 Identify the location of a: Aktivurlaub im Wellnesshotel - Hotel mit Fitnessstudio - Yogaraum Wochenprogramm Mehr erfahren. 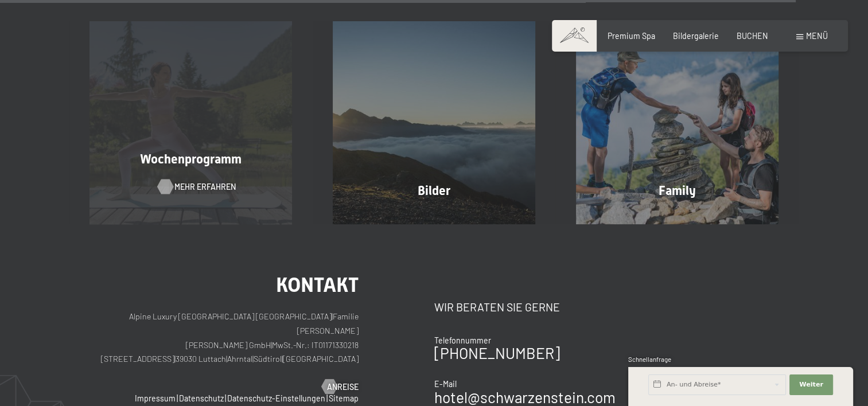
(191, 122).